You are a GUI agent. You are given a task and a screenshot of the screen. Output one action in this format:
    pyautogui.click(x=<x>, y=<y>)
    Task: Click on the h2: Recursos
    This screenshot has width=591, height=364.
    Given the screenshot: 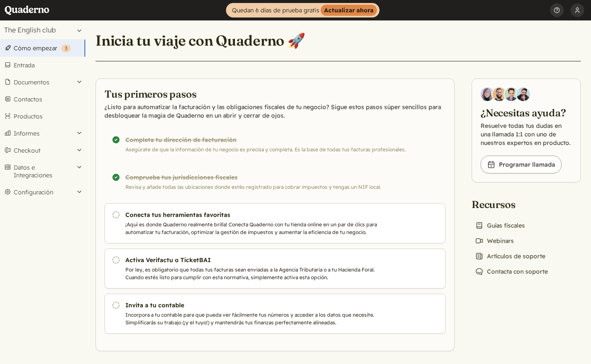 What is the action you would take?
    pyautogui.click(x=511, y=205)
    